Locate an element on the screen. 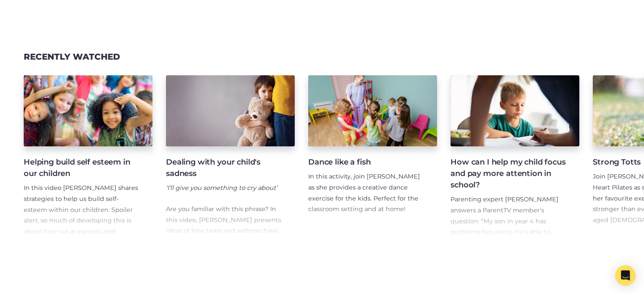 This screenshot has height=294, width=644. em: ‘I’ll give you something to cry about’ is located at coordinates (221, 188).